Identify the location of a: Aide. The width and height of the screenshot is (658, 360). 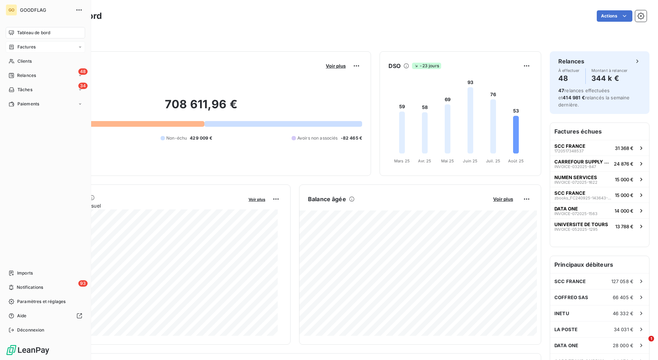
(45, 316).